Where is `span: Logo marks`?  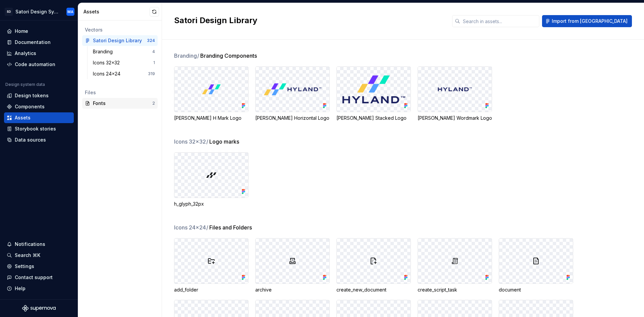 span: Logo marks is located at coordinates (224, 141).